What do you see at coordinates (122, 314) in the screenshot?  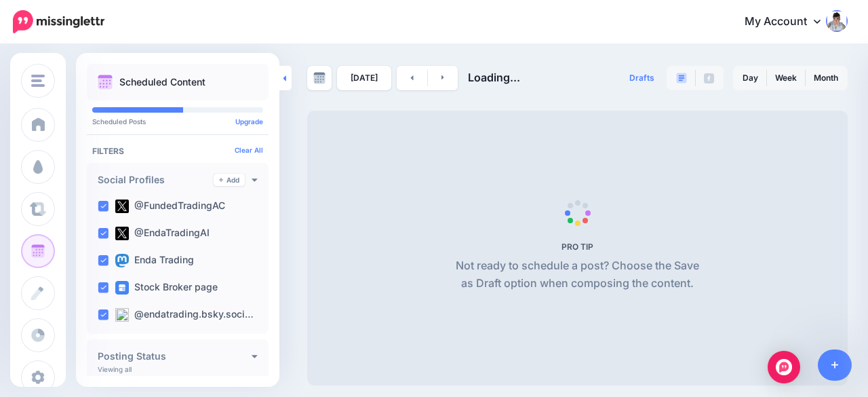 I see `img: bluesky-square.png` at bounding box center [122, 314].